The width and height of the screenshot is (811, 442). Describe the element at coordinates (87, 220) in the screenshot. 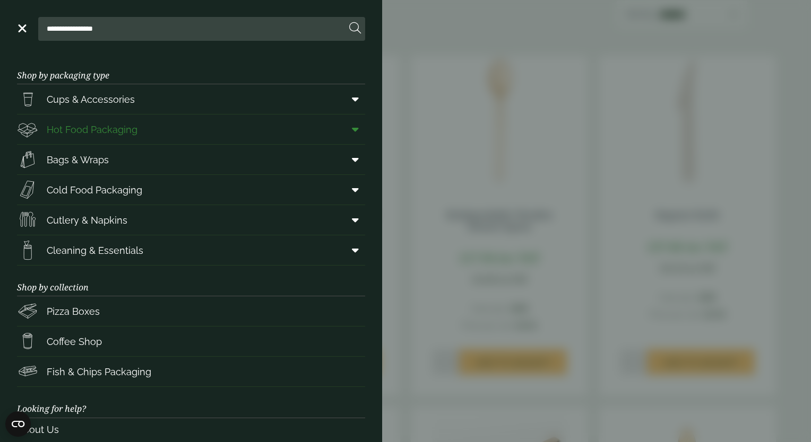

I see `span: Cutlery & Napkins` at that location.